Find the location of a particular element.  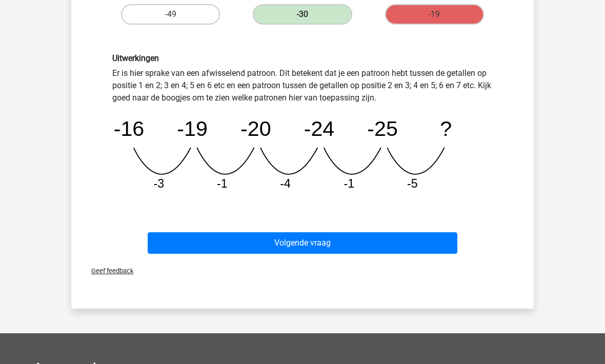

button: Volgende vraag is located at coordinates (303, 243).